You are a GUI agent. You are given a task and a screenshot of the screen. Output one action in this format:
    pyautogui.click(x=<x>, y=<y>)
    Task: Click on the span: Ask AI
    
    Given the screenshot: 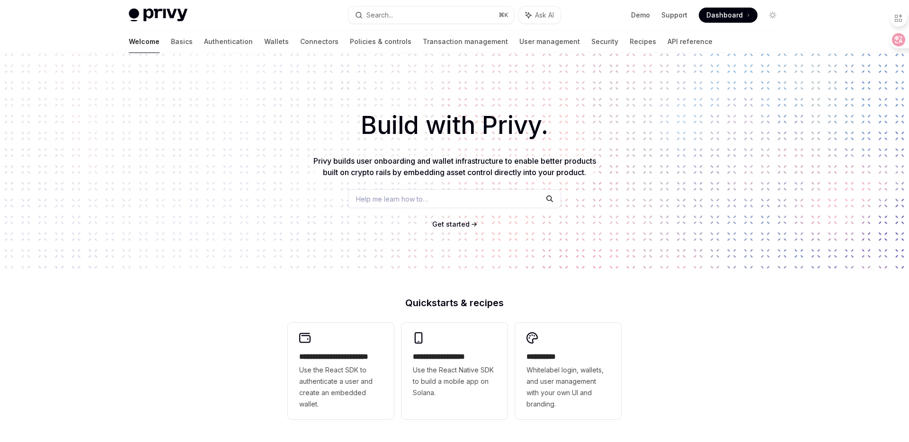 What is the action you would take?
    pyautogui.click(x=544, y=15)
    